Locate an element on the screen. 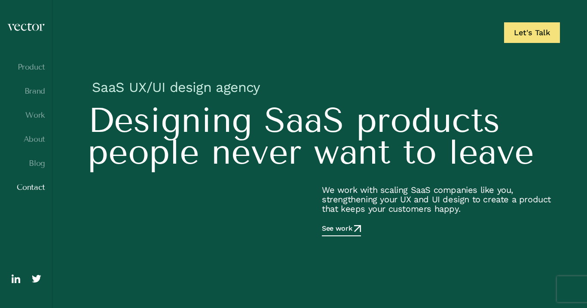 The width and height of the screenshot is (587, 308). a: Brand is located at coordinates (26, 91).